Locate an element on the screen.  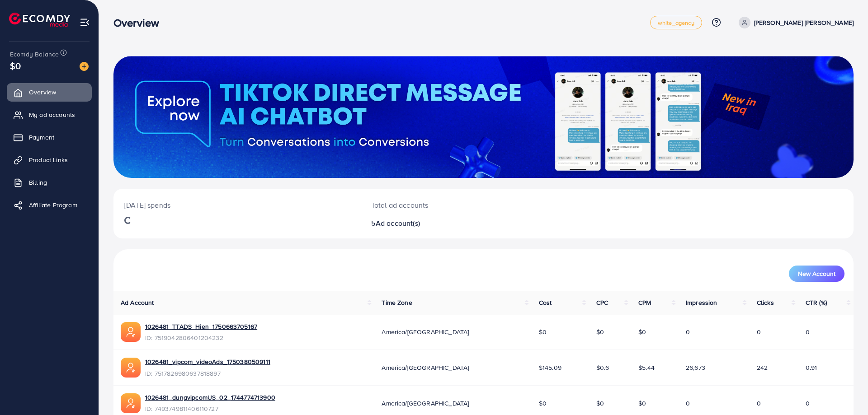
span: Ad account(s) is located at coordinates (398, 223).